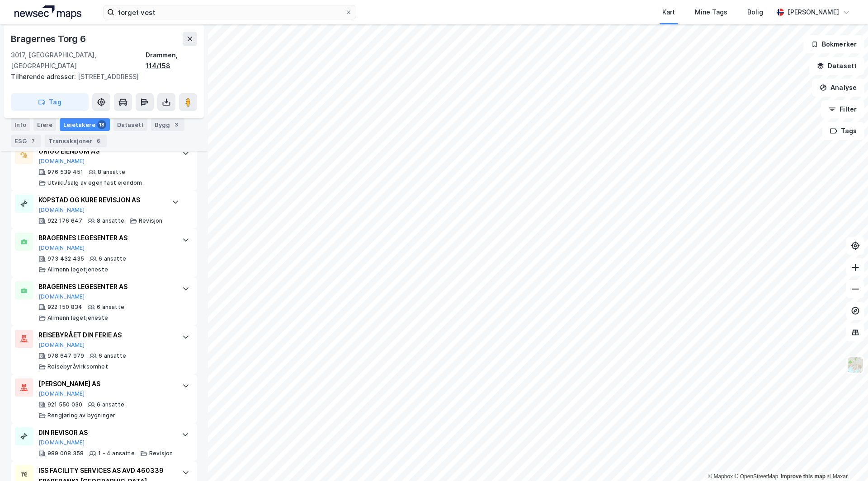 This screenshot has width=868, height=481. I want to click on div: ORIGO EIENDOM AS, so click(106, 152).